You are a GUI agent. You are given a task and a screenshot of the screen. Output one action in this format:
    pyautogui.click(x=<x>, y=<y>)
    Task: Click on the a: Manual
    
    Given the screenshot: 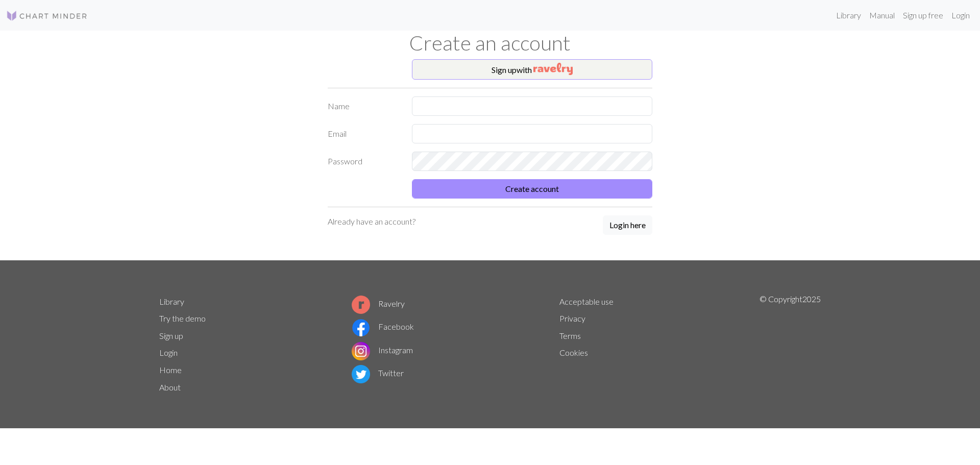 What is the action you would take?
    pyautogui.click(x=883, y=15)
    